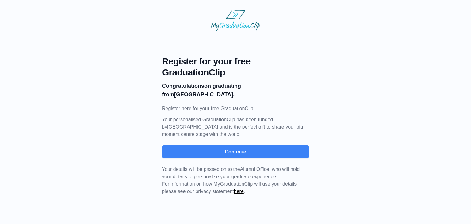 The height and width of the screenshot is (224, 471). What do you see at coordinates (236, 72) in the screenshot?
I see `span: GraduationClip` at bounding box center [236, 72].